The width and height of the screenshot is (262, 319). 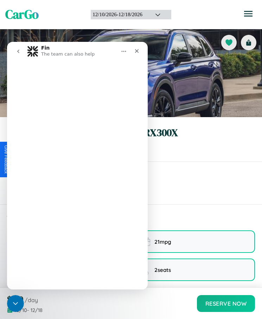 What do you see at coordinates (226, 303) in the screenshot?
I see `button: Reserve Now` at bounding box center [226, 303].